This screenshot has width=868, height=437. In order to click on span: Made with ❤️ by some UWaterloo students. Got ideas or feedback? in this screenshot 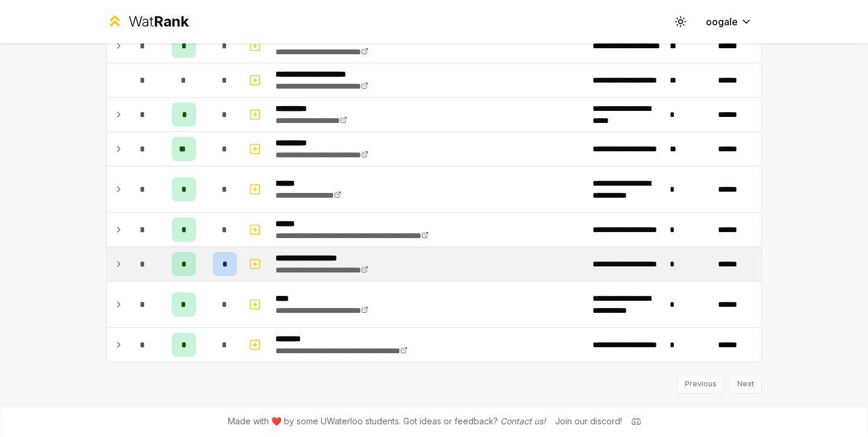, I will do `click(386, 421)`.